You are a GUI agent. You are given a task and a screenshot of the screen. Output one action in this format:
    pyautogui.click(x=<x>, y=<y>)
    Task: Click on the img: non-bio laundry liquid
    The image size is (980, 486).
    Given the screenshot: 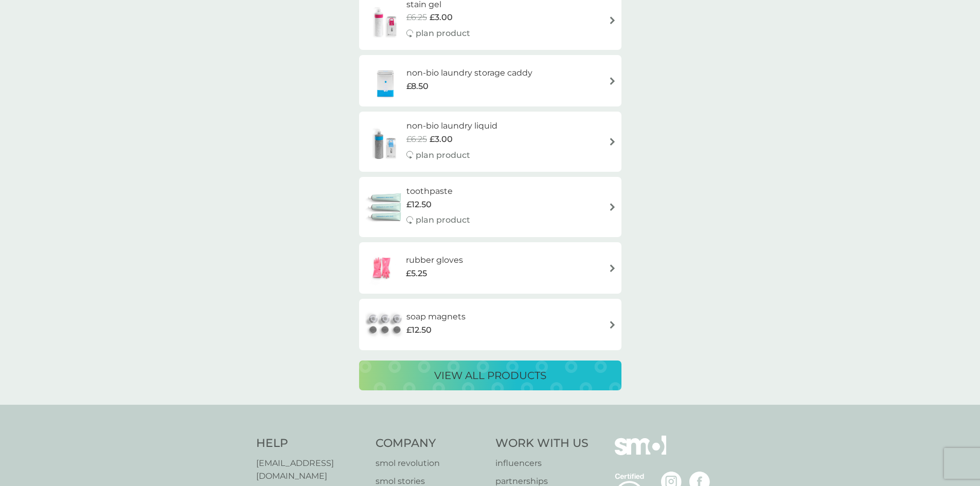 What is the action you would take?
    pyautogui.click(x=385, y=142)
    